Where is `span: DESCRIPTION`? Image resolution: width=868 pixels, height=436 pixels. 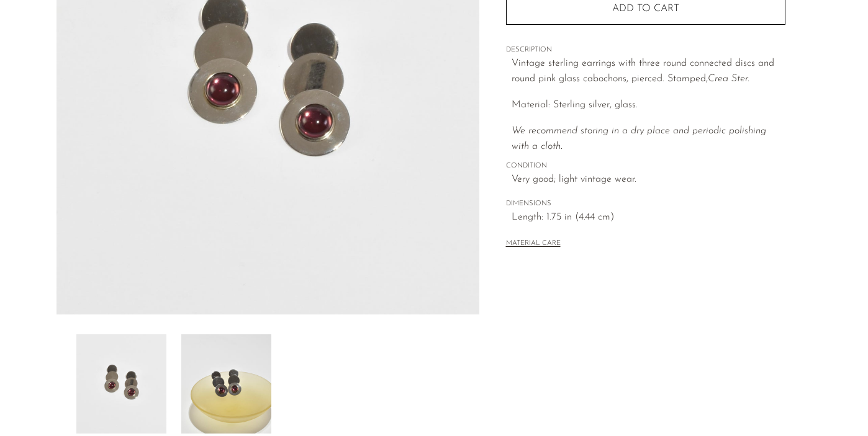
span: DESCRIPTION is located at coordinates (645, 50).